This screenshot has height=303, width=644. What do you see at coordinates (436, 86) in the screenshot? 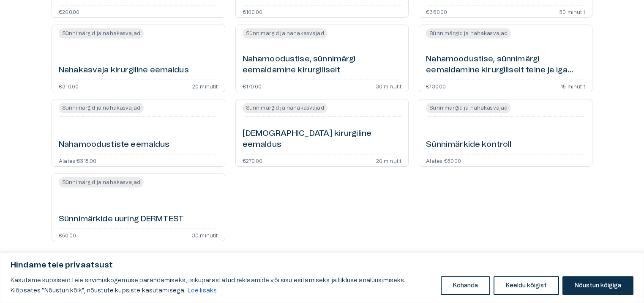
I see `p: €130.00` at bounding box center [436, 86].